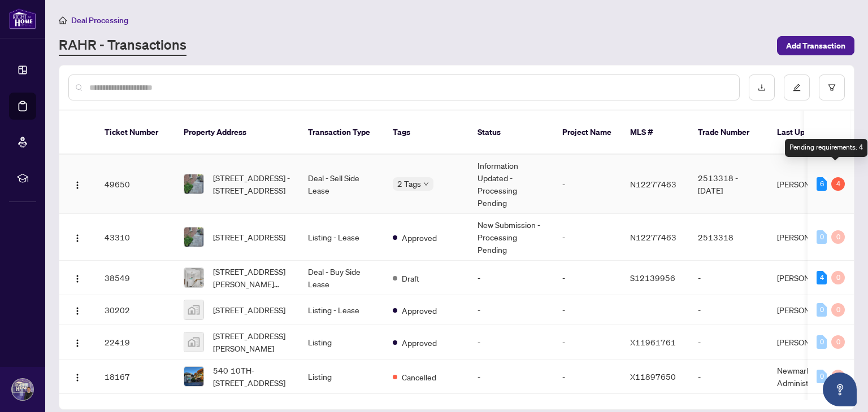  What do you see at coordinates (821, 184) in the screenshot?
I see `div: 6` at bounding box center [821, 184].